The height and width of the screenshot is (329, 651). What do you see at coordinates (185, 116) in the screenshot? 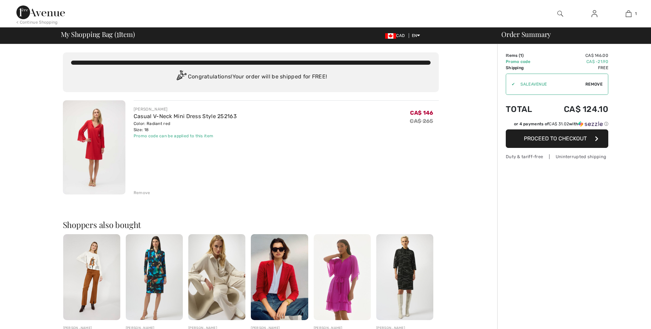
I see `a: Casual V-Neck Mini Dress Style 252163` at bounding box center [185, 116].